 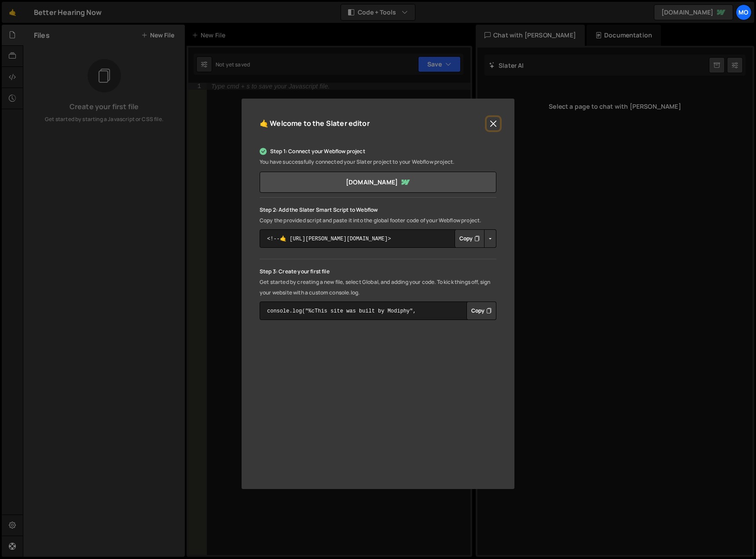 I want to click on p: Step 2: Add the Slater Smart Script to Webflow, so click(x=378, y=210).